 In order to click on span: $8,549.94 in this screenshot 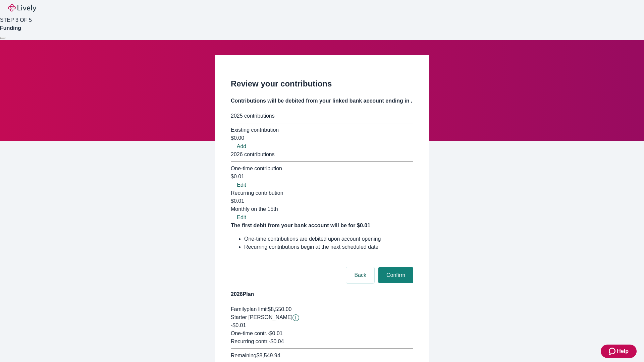, I will do `click(268, 356)`.